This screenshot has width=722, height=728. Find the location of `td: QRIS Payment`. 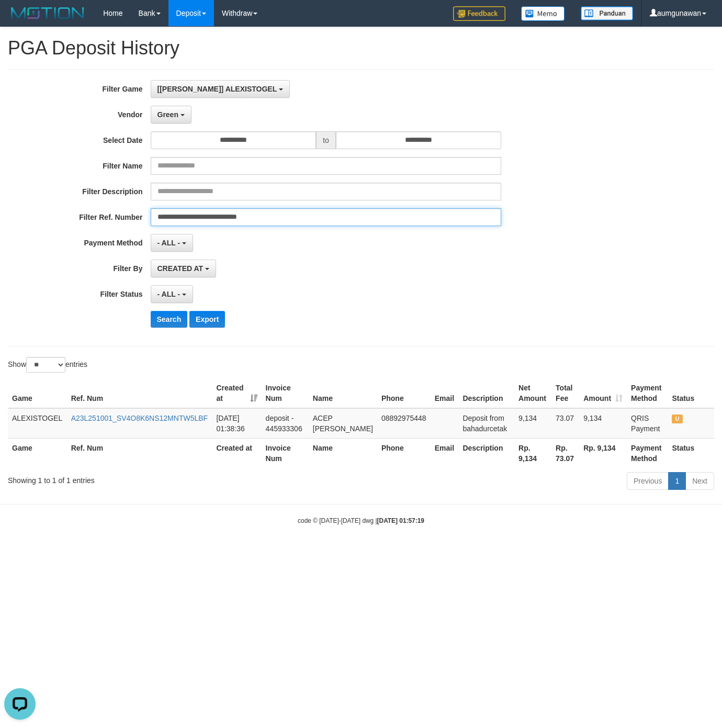

td: QRIS Payment is located at coordinates (647, 423).